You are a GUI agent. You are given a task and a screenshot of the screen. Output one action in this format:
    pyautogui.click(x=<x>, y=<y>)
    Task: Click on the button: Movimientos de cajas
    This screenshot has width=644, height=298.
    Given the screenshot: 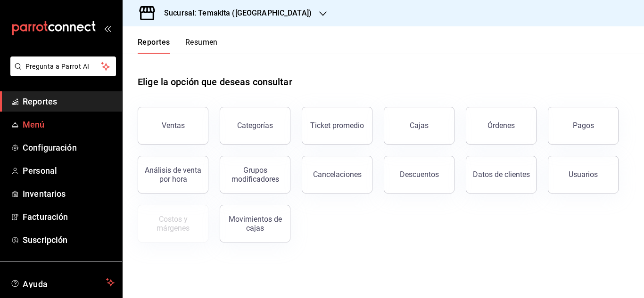 What is the action you would take?
    pyautogui.click(x=255, y=224)
    